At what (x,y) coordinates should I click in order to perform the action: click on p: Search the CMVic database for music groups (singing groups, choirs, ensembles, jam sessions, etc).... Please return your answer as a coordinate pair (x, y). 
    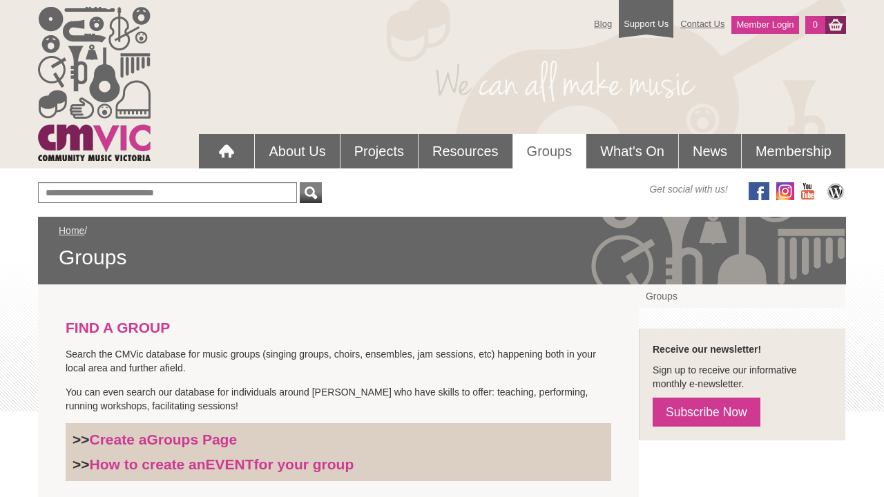
    Looking at the image, I should click on (338, 361).